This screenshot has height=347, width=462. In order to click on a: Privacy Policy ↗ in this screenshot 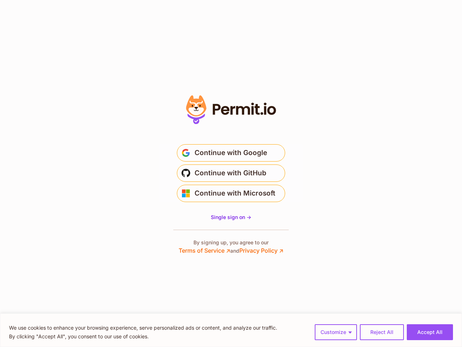, I will do `click(261, 250)`.